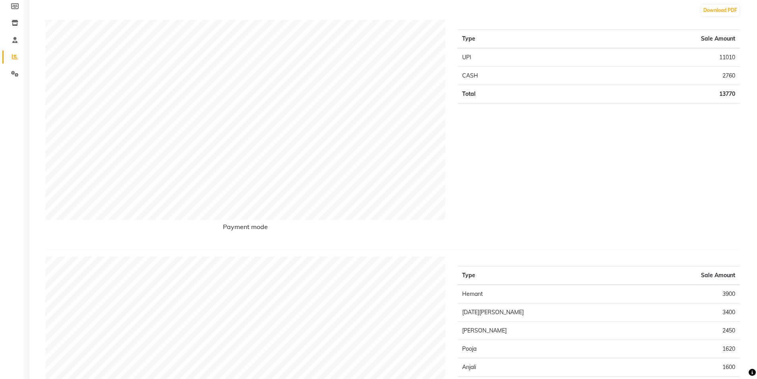  I want to click on td: 1600, so click(686, 367).